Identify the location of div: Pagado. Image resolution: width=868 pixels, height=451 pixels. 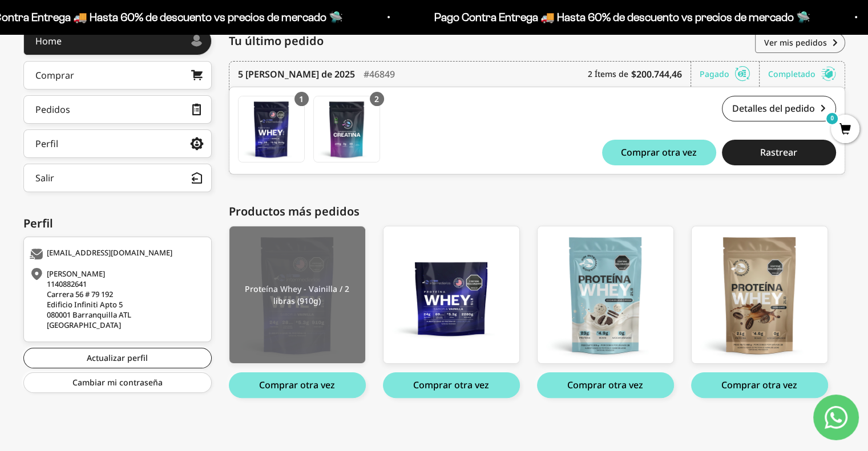
(730, 74).